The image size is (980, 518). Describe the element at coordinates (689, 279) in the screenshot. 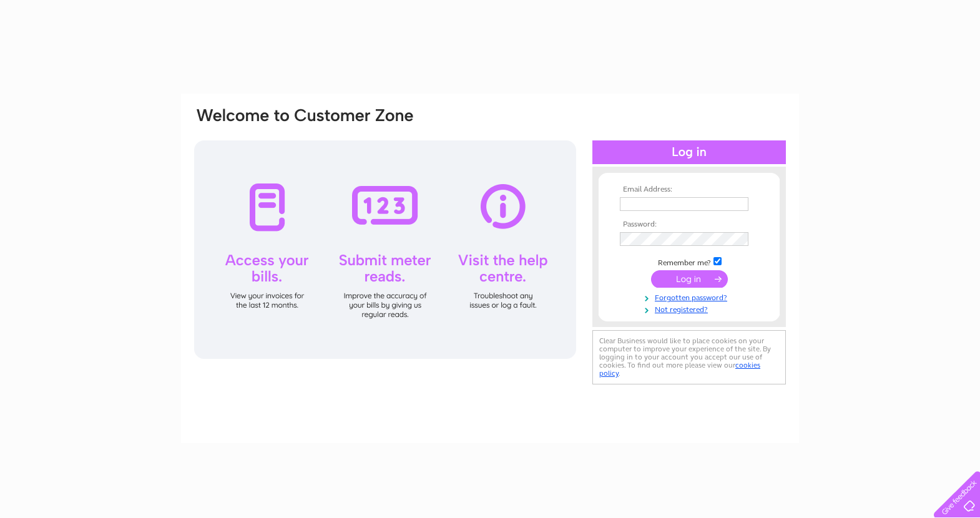

I see `input: Submit` at that location.